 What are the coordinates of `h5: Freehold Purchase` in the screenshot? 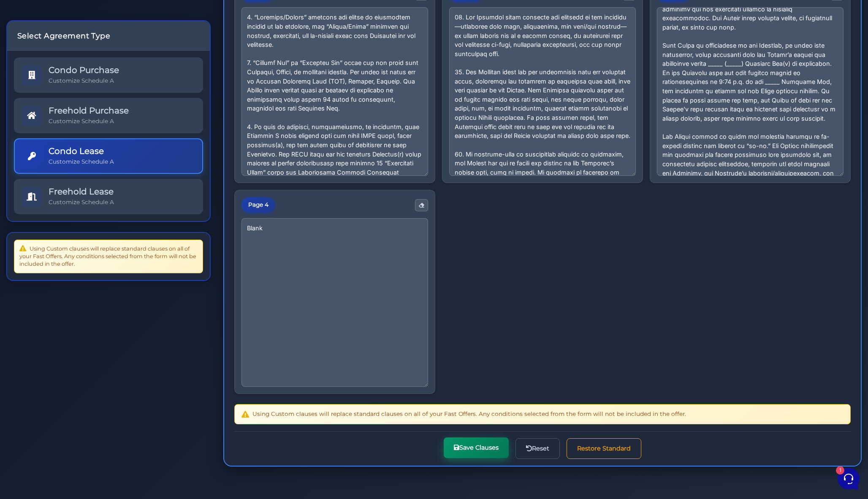 It's located at (89, 110).